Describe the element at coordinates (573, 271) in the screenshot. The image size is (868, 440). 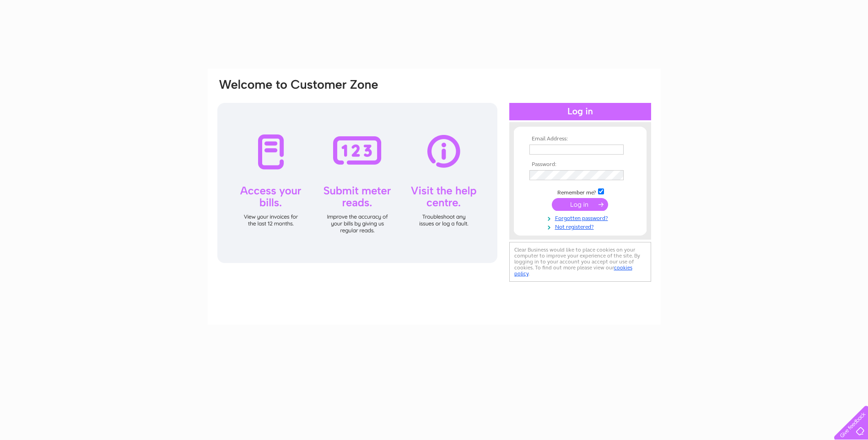
I see `a: cookies policy` at that location.